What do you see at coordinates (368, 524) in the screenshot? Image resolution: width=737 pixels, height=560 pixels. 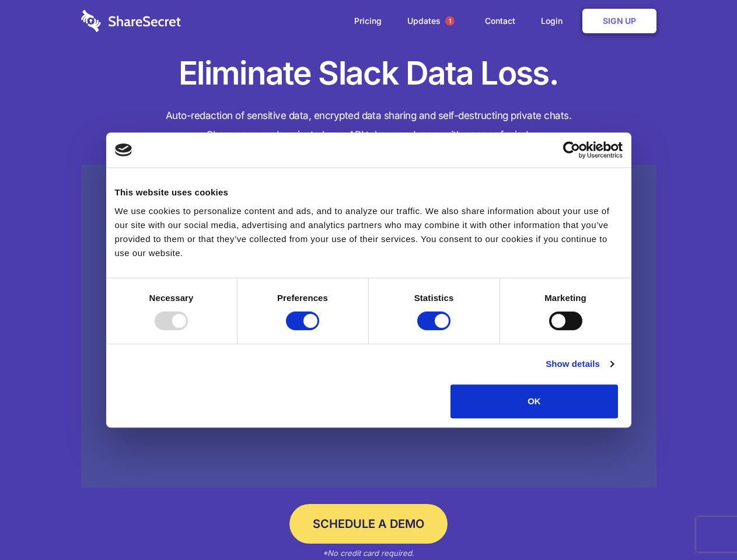 I see `a: Schedule a Demo` at bounding box center [368, 524].